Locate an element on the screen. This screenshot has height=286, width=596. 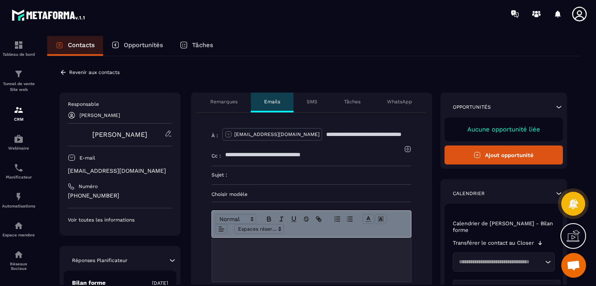
a: Opportunités is located at coordinates (137, 46).